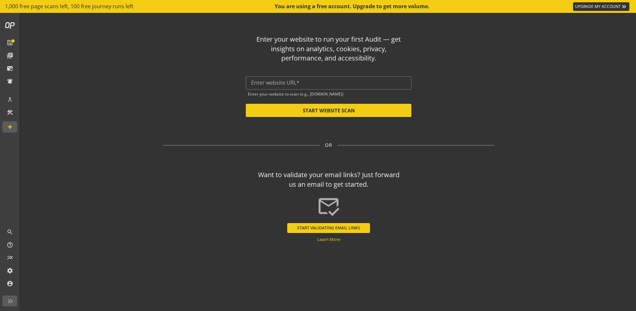  What do you see at coordinates (10, 284) in the screenshot?
I see `mat-icon: account_circle` at bounding box center [10, 284].